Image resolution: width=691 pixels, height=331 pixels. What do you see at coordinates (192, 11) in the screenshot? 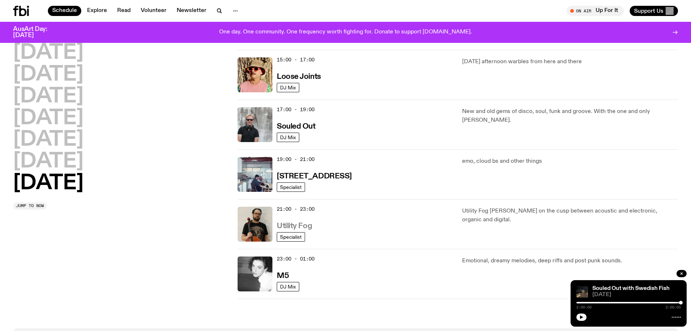
I see `a: Newsletter` at bounding box center [192, 11].